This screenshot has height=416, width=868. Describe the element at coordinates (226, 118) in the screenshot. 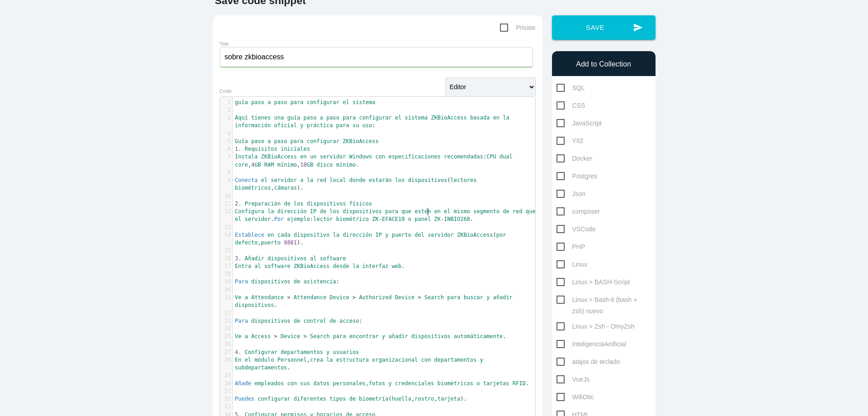

I see `div: 3` at that location.